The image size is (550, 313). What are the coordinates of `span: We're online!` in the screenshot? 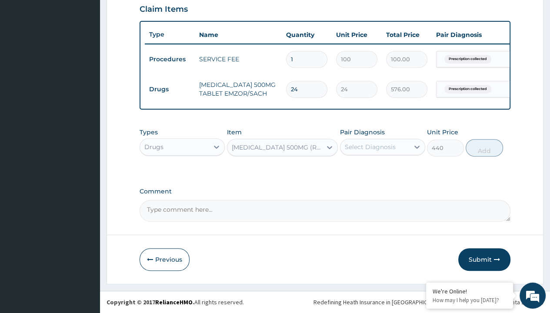 It's located at (85, 142).